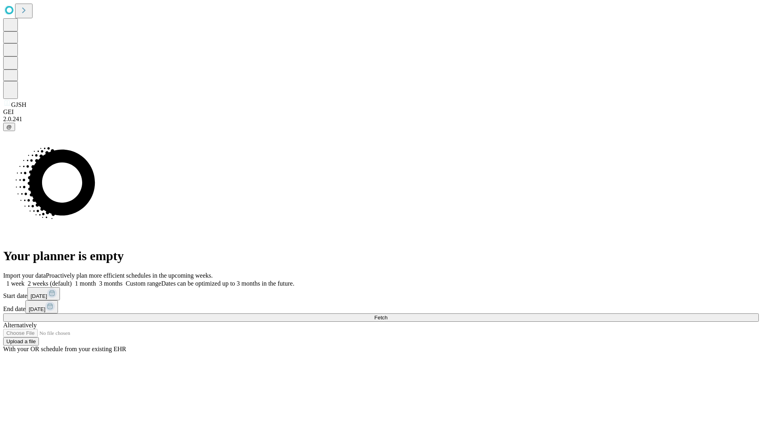 This screenshot has width=762, height=429. What do you see at coordinates (20, 325) in the screenshot?
I see `span: Alternatively` at bounding box center [20, 325].